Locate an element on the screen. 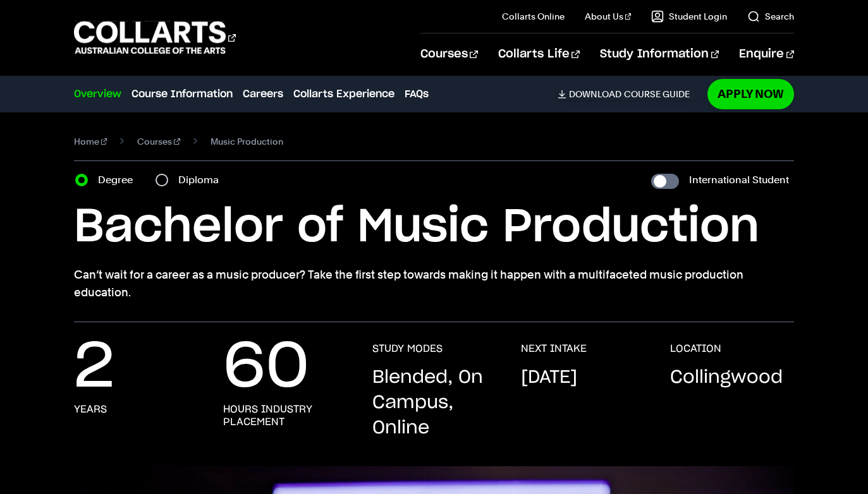  p: Can’t wait for a career as a music producer? Take the first step towards making it happen with a ... is located at coordinates (434, 284).